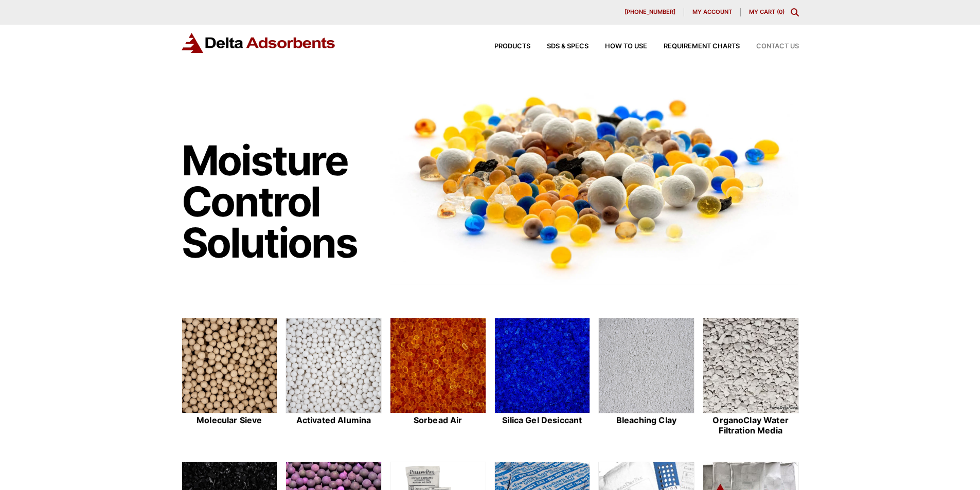  I want to click on h2: Silica Gel Desiccant, so click(543, 420).